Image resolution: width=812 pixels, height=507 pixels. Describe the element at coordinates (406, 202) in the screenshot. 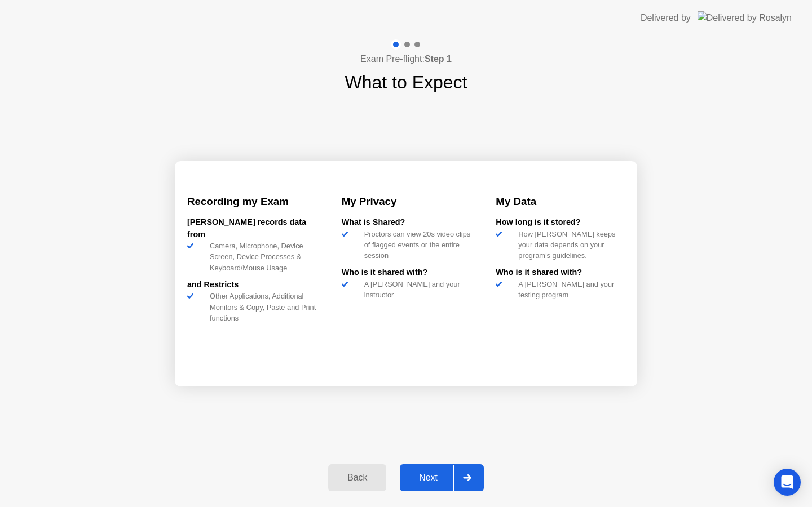

I see `h3: My Privacy` at that location.